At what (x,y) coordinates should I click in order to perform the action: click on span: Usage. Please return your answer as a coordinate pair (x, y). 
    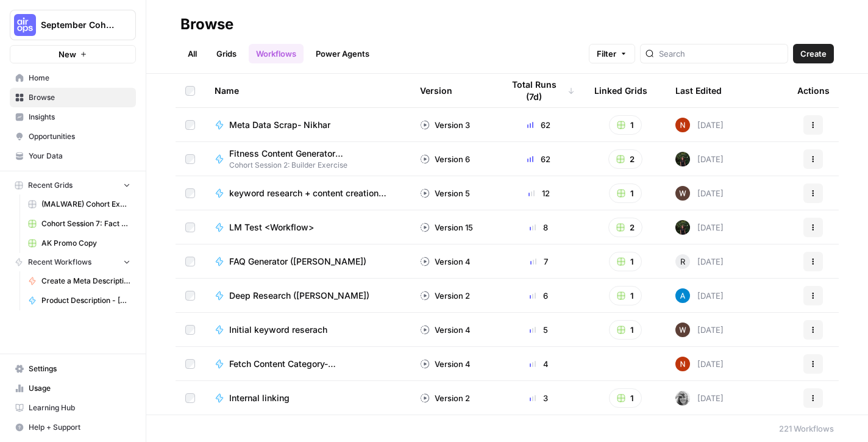
    Looking at the image, I should click on (79, 389).